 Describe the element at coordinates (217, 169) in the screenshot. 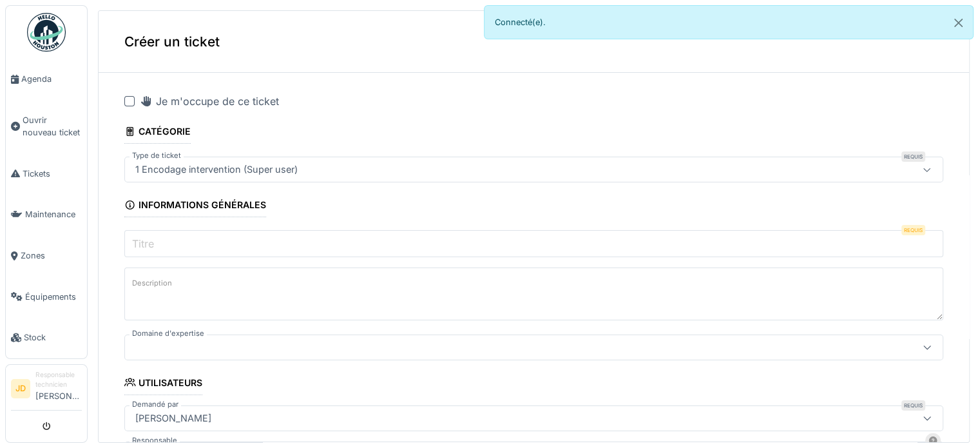

I see `div: 1 Encodage intervention (Super user)` at that location.